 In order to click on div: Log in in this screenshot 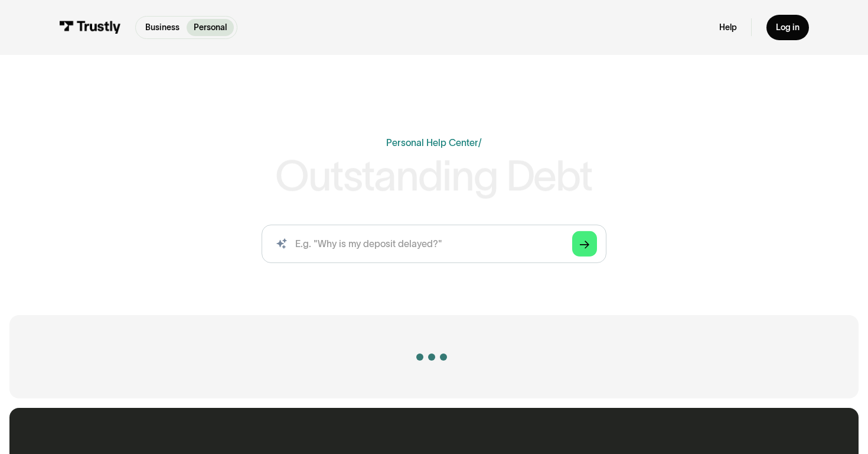, I will do `click(788, 27)`.